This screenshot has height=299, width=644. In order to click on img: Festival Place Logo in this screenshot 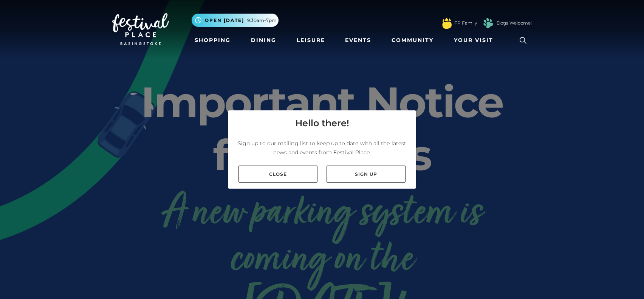, I will do `click(141, 29)`.